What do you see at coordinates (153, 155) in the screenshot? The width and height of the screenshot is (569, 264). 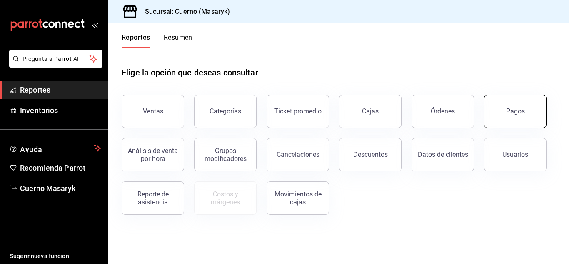 I see `button: Análisis de venta por hora` at bounding box center [153, 155].